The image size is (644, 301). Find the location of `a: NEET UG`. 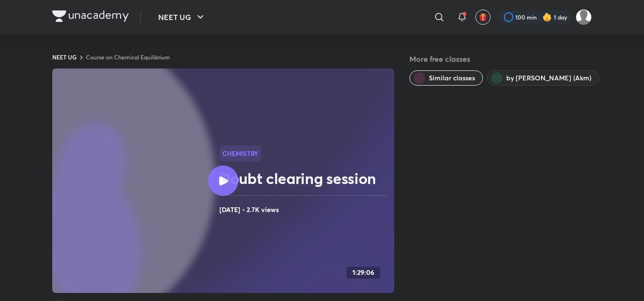

a: NEET UG is located at coordinates (64, 57).